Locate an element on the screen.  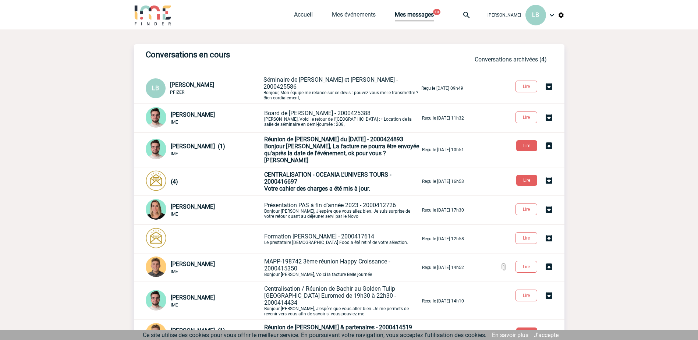
a: Accueil is located at coordinates (303, 16).